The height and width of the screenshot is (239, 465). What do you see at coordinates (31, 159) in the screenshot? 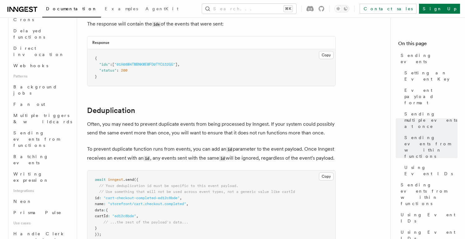
I see `span: Batching events` at bounding box center [31, 159].